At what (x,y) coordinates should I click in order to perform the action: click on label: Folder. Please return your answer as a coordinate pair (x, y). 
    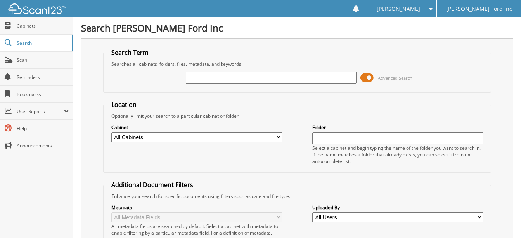
    Looking at the image, I should click on (398, 127).